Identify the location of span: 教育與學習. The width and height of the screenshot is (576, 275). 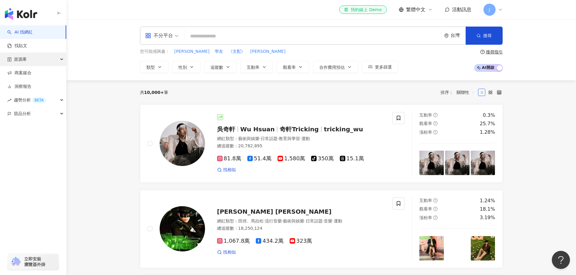
(289, 139).